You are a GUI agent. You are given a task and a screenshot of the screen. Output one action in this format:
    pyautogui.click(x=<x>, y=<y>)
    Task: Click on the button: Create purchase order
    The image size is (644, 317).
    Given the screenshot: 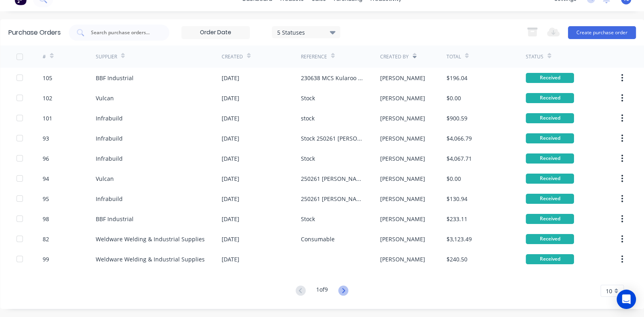 What is the action you would take?
    pyautogui.click(x=602, y=33)
    